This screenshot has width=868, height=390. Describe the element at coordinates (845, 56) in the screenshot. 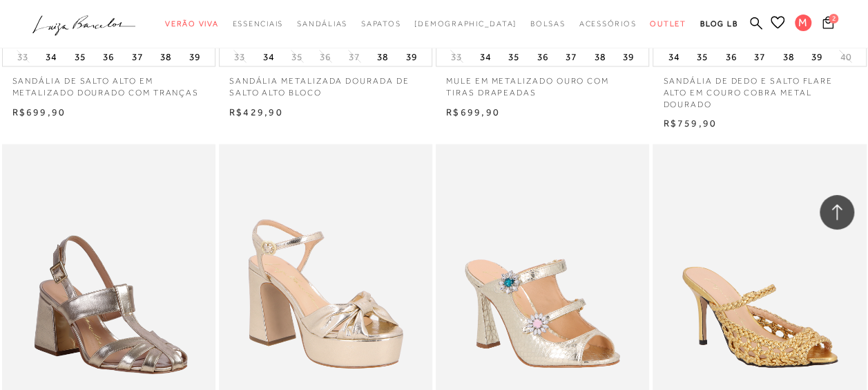

I see `button: 40` at that location.